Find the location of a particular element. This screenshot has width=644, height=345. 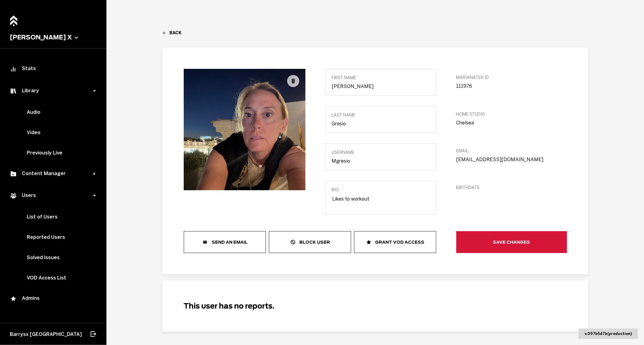

input: Email is located at coordinates (511, 160).